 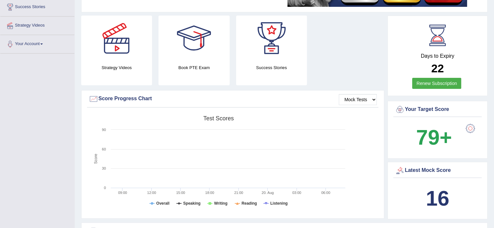 I want to click on a: Renew Subscription, so click(x=436, y=83).